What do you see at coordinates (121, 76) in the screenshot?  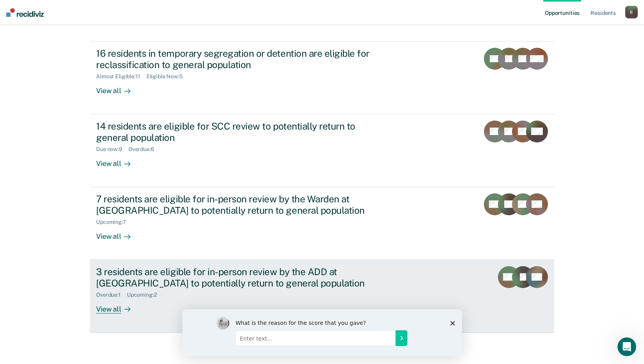 I see `div: Almost Eligible : 11` at bounding box center [121, 76].